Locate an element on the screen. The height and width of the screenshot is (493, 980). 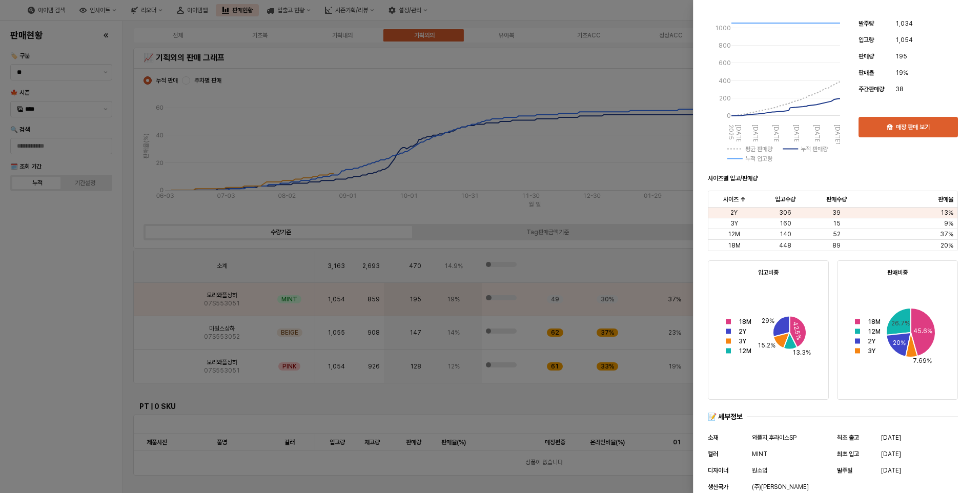
span: 디자이너 is located at coordinates (718, 471).